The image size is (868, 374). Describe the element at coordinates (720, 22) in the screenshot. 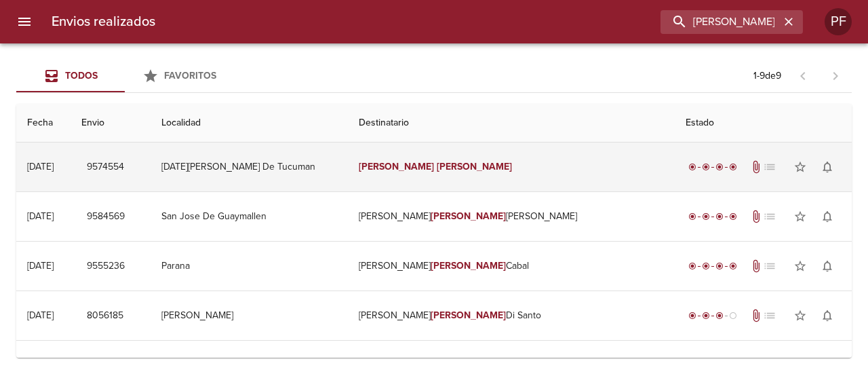

I see `input: buscar` at that location.